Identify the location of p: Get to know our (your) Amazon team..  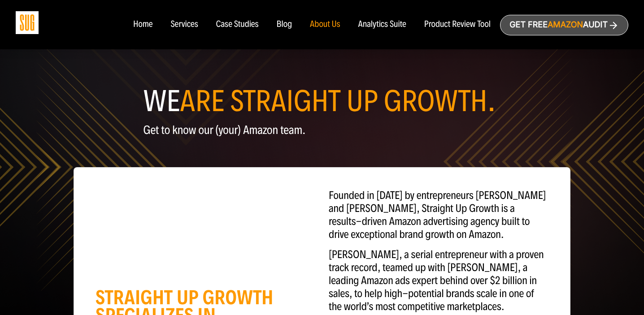
(322, 130).